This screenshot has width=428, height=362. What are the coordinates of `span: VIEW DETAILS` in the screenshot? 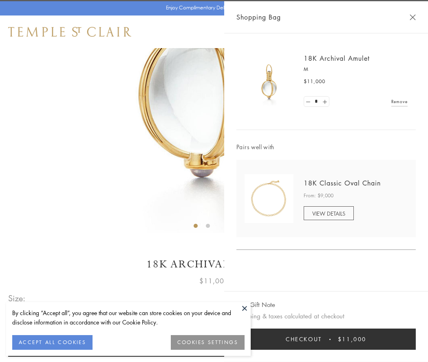 It's located at (329, 213).